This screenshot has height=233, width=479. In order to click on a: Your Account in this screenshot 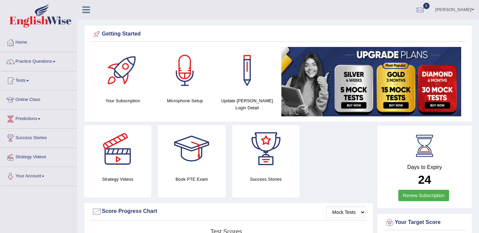, I will do `click(39, 176)`.